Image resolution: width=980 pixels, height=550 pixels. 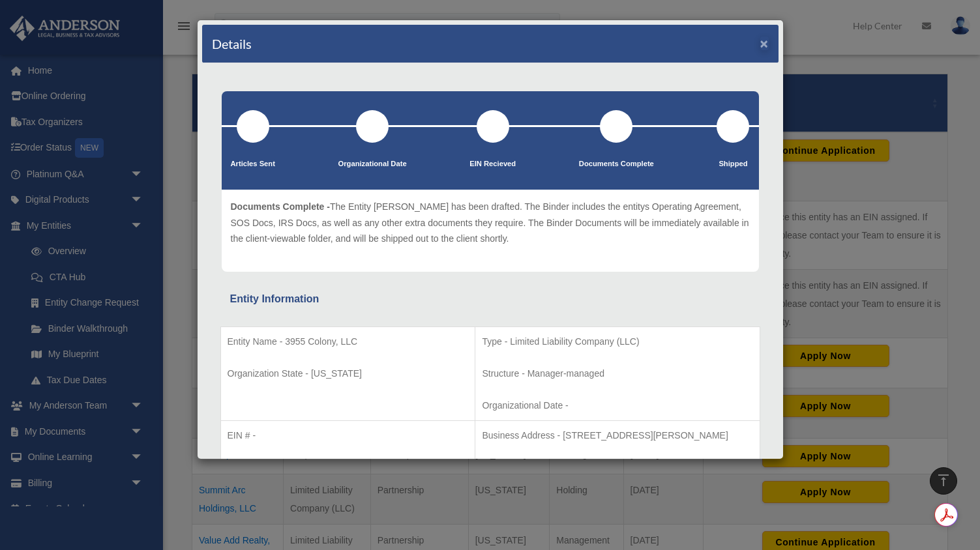 What do you see at coordinates (616, 164) in the screenshot?
I see `p: Documents Complete` at bounding box center [616, 164].